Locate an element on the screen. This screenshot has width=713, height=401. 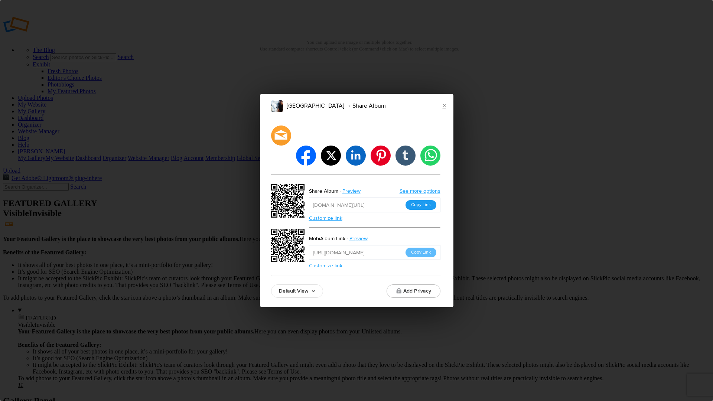
li: facebook is located at coordinates (306, 156).